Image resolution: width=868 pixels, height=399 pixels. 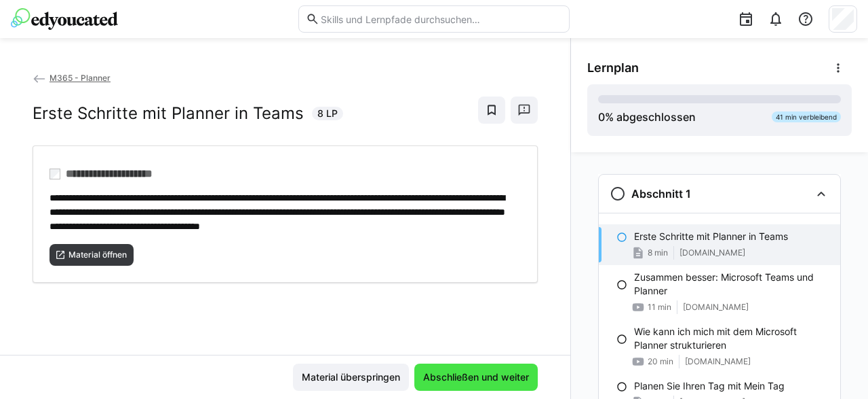 What do you see at coordinates (659, 307) in the screenshot?
I see `span: 11 min` at bounding box center [659, 307].